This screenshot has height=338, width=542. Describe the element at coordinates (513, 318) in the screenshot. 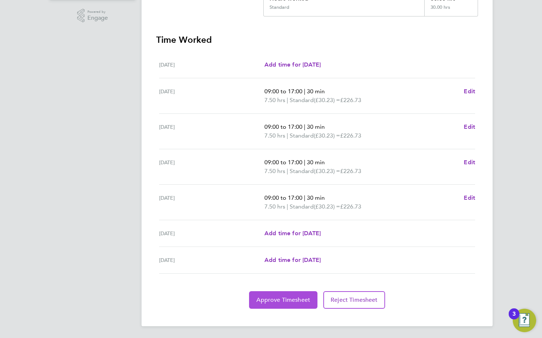

I see `div: 3` at that location.